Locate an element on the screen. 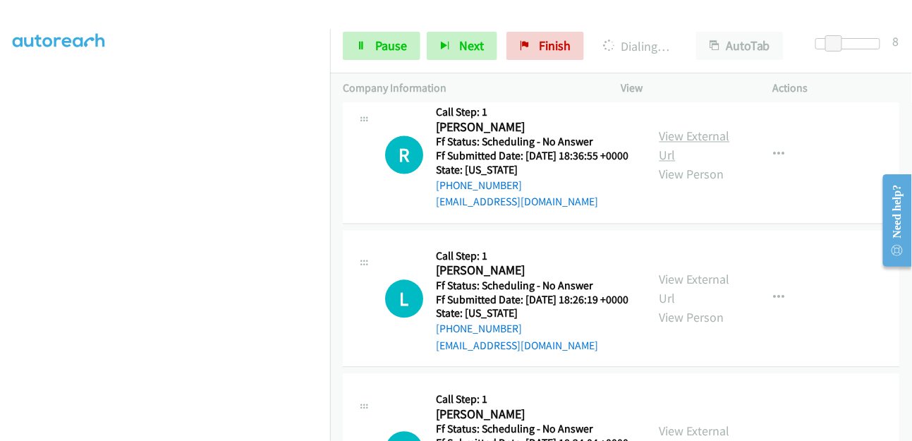 Image resolution: width=912 pixels, height=441 pixels. button: AutoTab is located at coordinates (740, 46).